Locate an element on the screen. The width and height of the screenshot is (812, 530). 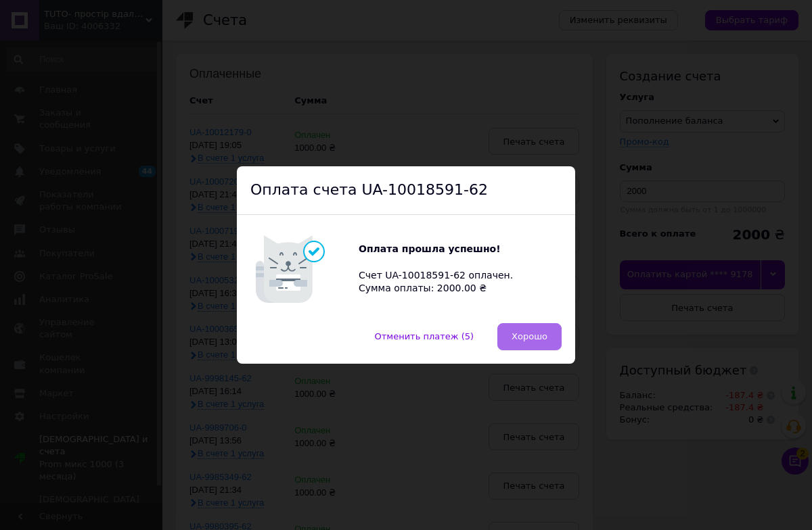
b: Оплата прошла успешно! is located at coordinates (430, 248).